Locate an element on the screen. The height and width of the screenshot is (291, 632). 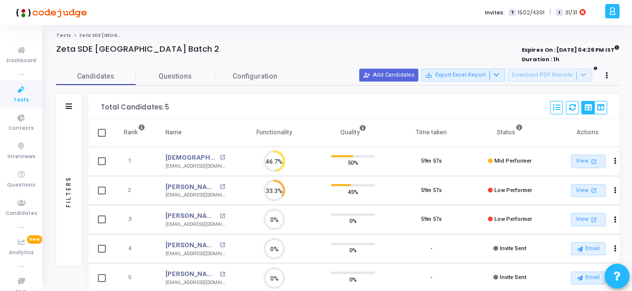
div: View Options is located at coordinates (595, 107).